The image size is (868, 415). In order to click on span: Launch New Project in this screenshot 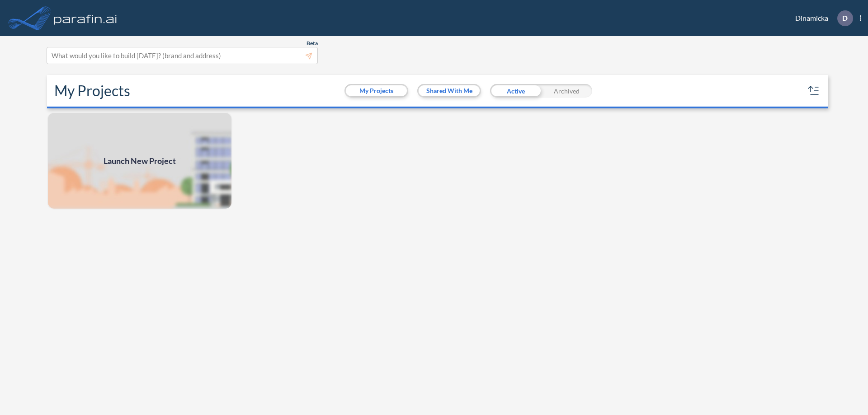, I will do `click(140, 161)`.